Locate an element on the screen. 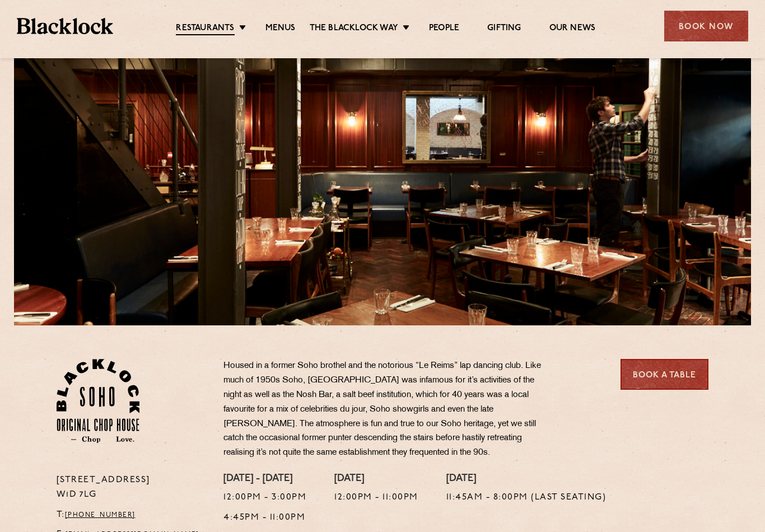  p: 11:45am - 8:00pm (Last seating) is located at coordinates (527, 497).